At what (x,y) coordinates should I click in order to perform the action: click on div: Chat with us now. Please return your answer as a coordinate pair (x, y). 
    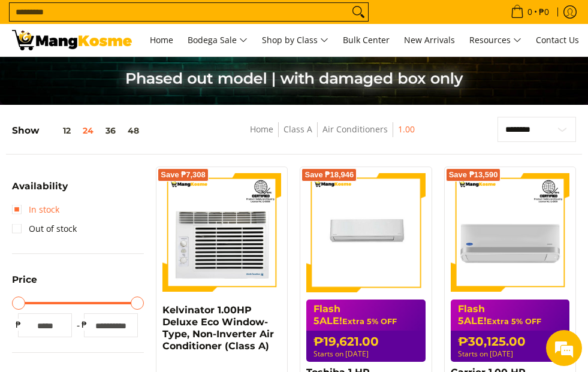
    Looking at the image, I should click on (132, 75).